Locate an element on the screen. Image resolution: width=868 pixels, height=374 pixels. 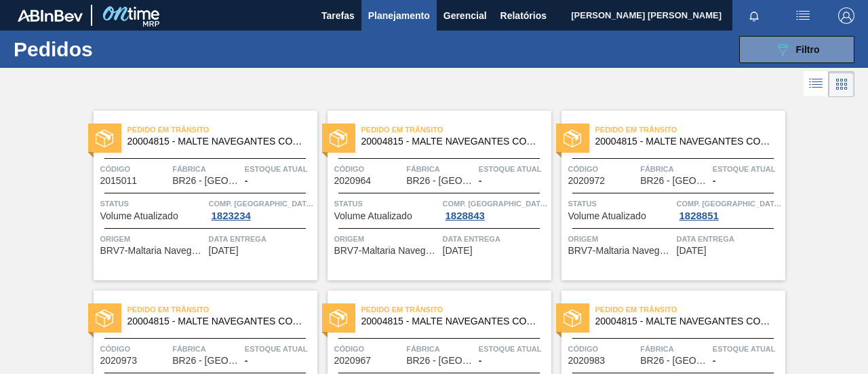
span: 2020972 is located at coordinates (587, 180).